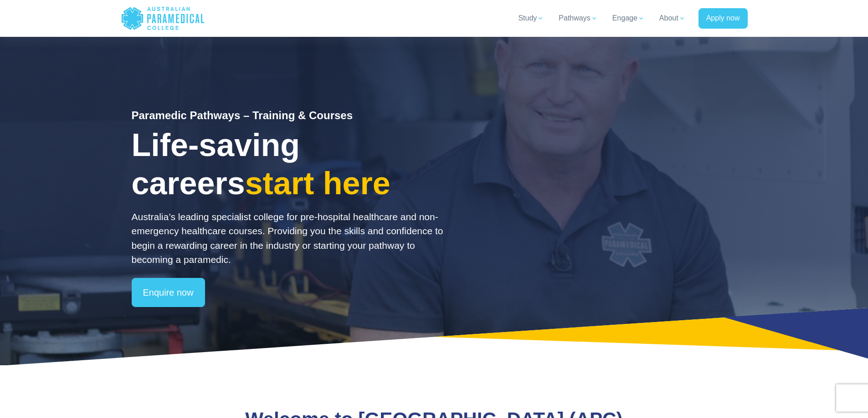 Image resolution: width=868 pixels, height=418 pixels. What do you see at coordinates (162, 18) in the screenshot?
I see `a: Australian Paramedical College` at bounding box center [162, 18].